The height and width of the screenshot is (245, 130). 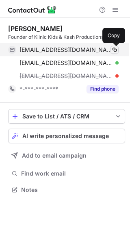 What do you see at coordinates (67, 116) in the screenshot?
I see `button: save-profile-one-click` at bounding box center [67, 116].